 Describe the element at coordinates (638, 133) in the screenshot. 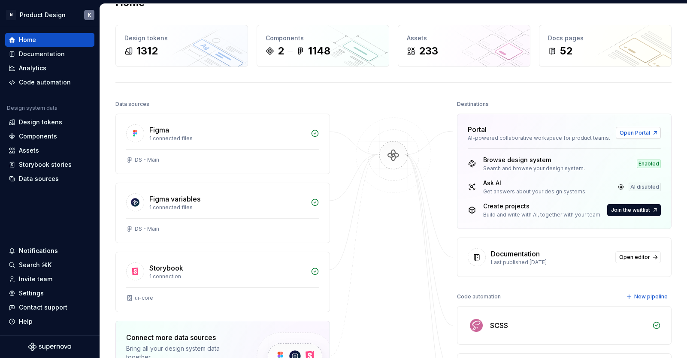

I see `a: Open Portal` at that location.